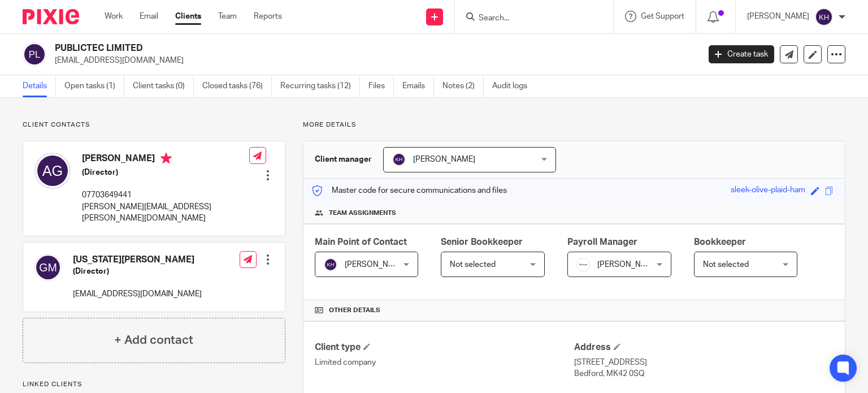 Image resolution: width=868 pixels, height=393 pixels. What do you see at coordinates (720, 242) in the screenshot?
I see `span: Bookkeeper` at bounding box center [720, 242].